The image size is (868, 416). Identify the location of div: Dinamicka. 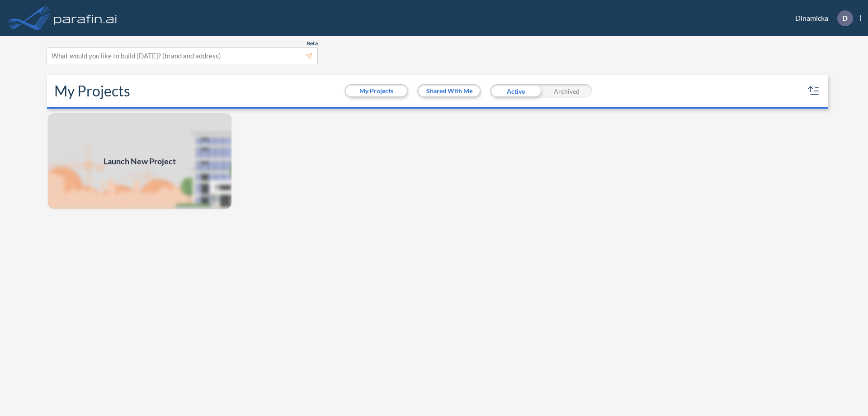
(821, 18).